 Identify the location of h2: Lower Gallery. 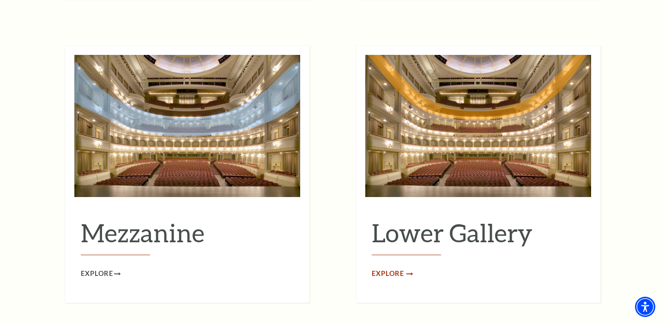
(478, 237).